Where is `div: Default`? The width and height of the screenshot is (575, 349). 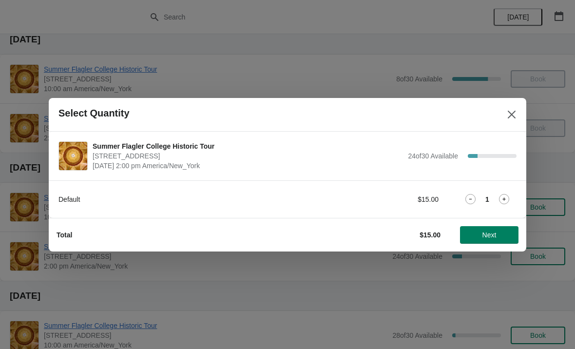 div: Default is located at coordinates (193, 199).